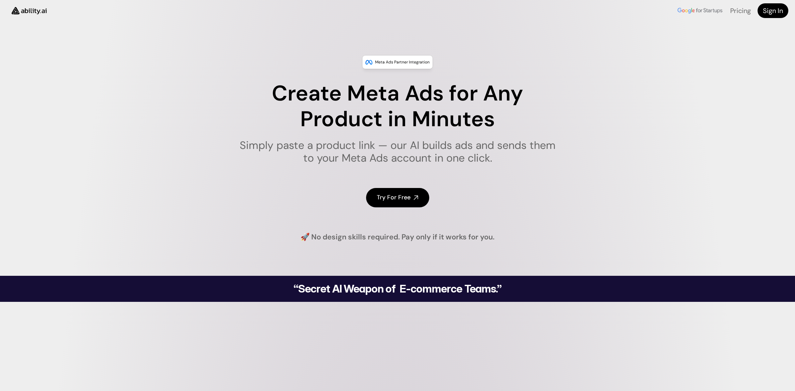 The height and width of the screenshot is (391, 795). I want to click on h4: Try For Free, so click(393, 198).